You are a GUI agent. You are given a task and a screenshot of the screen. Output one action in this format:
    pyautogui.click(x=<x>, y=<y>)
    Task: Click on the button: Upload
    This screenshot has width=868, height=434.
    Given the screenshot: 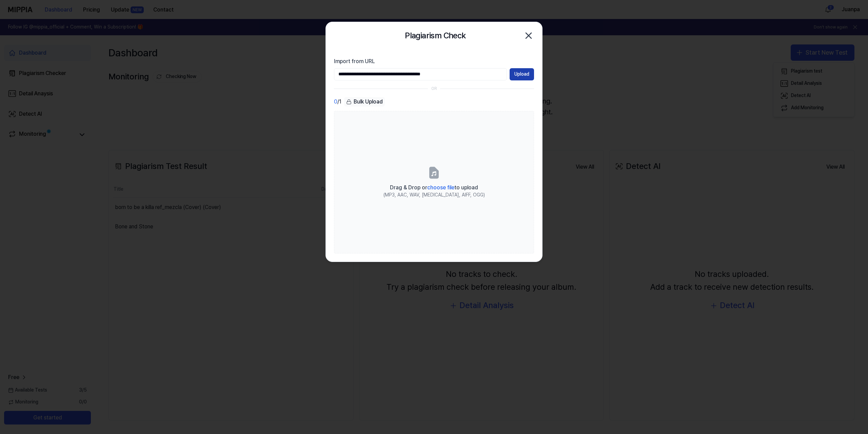 What is the action you would take?
    pyautogui.click(x=522, y=75)
    